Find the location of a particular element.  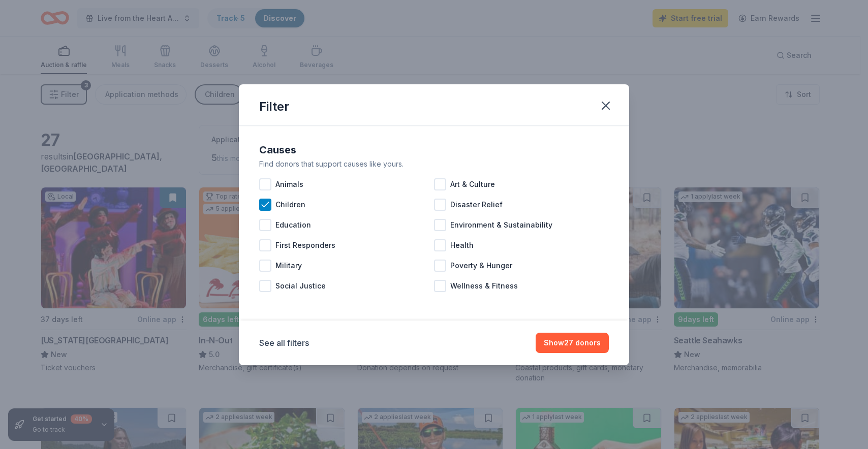

div: Find donors that support causes like yours. is located at coordinates (434, 164).